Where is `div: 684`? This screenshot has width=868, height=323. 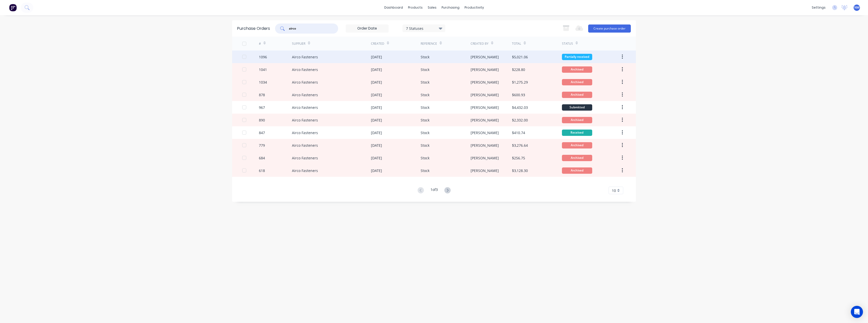
div: 684 is located at coordinates (262, 158).